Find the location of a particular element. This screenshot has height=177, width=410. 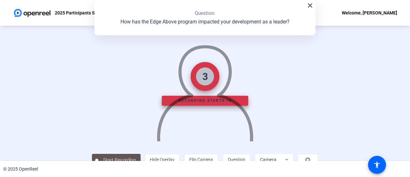

p: Question: is located at coordinates (205, 13).